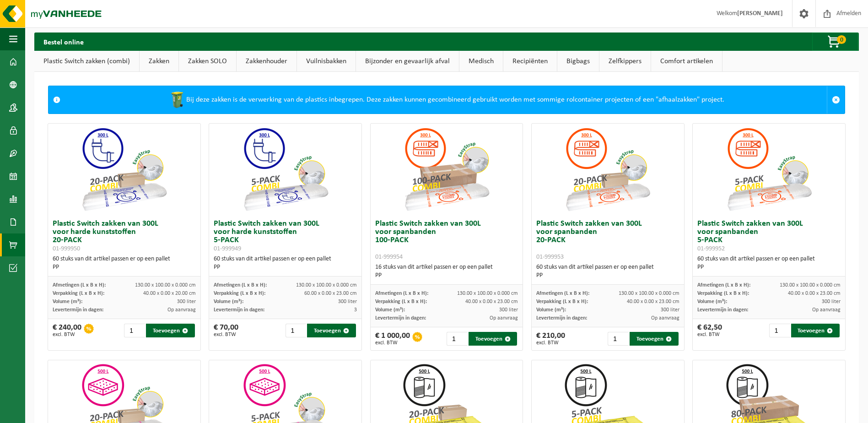 The image size is (868, 423). What do you see at coordinates (769, 169) in the screenshot?
I see `img: 01-999952` at bounding box center [769, 169].